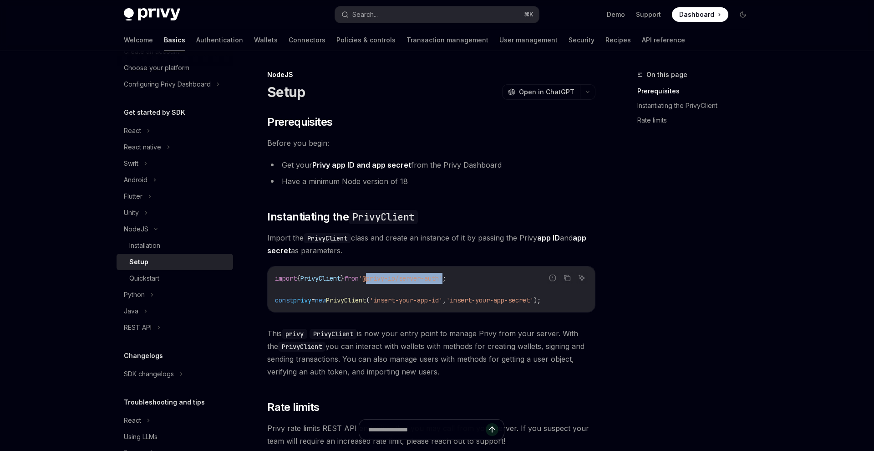 This screenshot has width=874, height=451. What do you see at coordinates (700, 15) in the screenshot?
I see `a: Dashboard` at bounding box center [700, 15].